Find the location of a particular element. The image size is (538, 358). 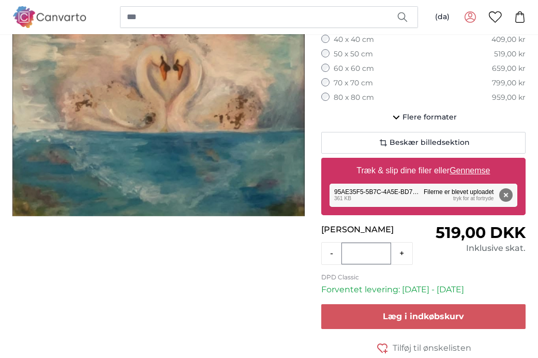

label: Træk & slip dine filer eller is located at coordinates (424, 171).